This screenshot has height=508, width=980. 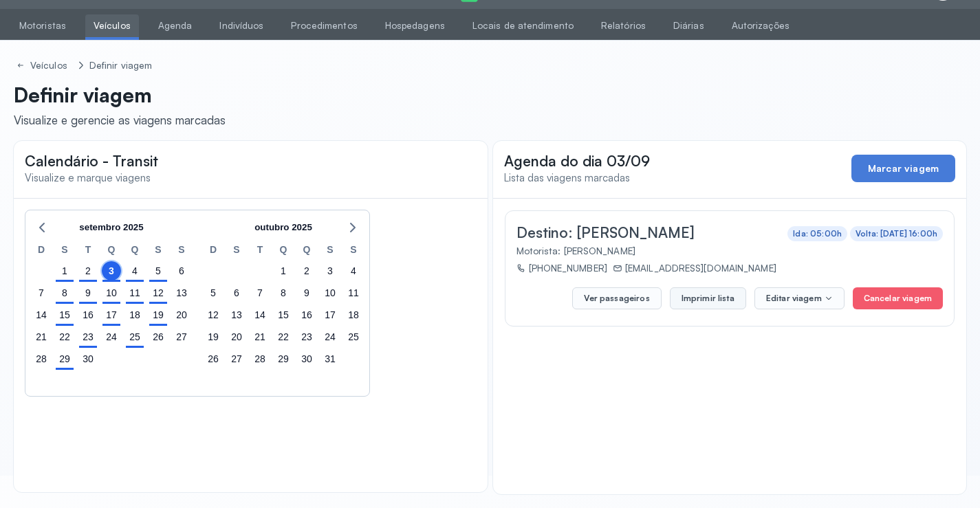 I want to click on div: terça-feira, 2 de set. de 2025, so click(x=88, y=271).